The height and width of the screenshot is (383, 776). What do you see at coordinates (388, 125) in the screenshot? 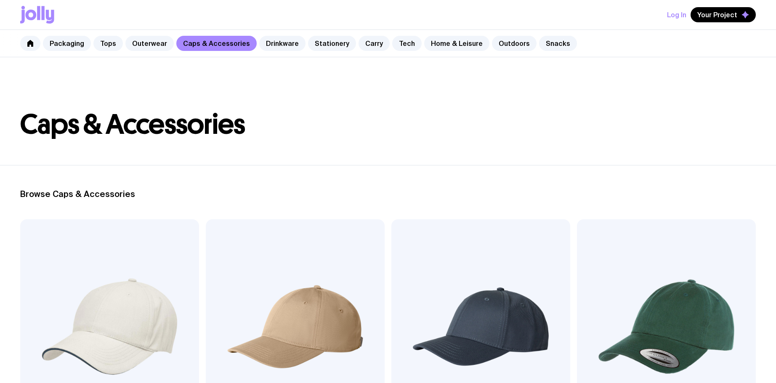
I see `h1: Caps & Accessories` at bounding box center [388, 125].